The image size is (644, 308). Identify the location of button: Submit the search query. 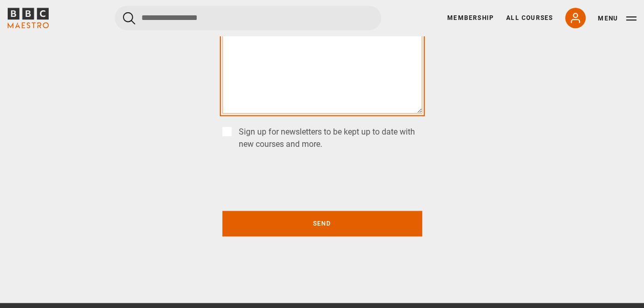
(129, 18).